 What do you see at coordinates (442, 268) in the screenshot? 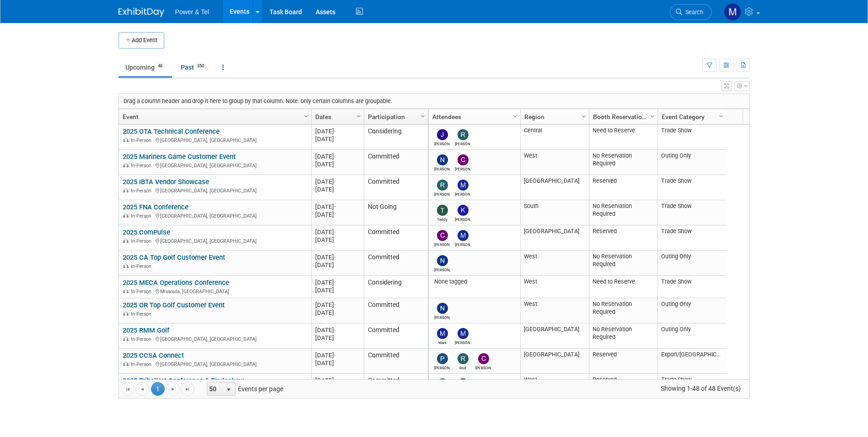
I see `div: Nate Derbyshire` at bounding box center [442, 268].